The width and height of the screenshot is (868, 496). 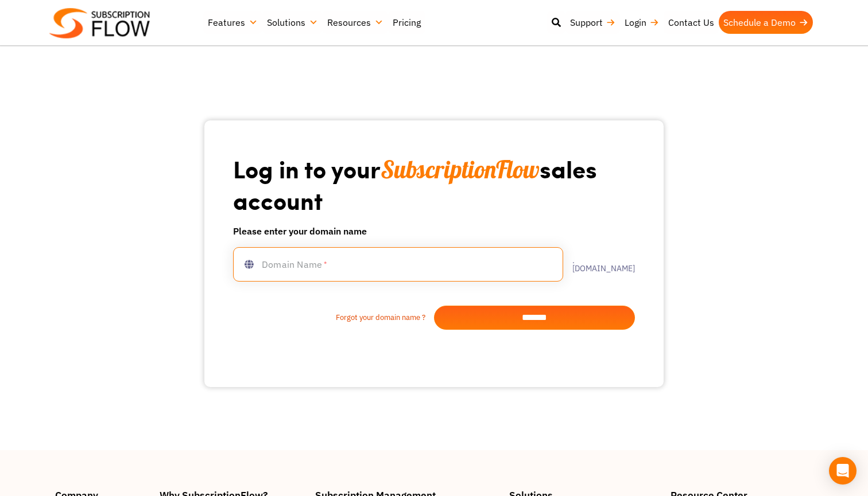 I want to click on img: Subscriptionflow, so click(x=99, y=23).